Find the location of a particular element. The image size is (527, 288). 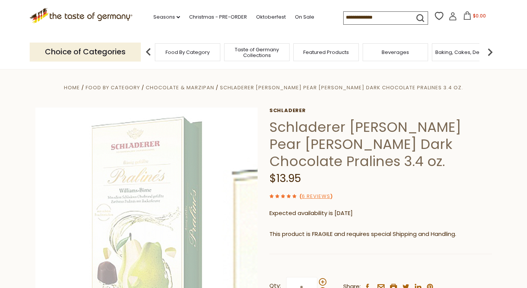

a: Baking, Cakes, Desserts is located at coordinates (464, 52).